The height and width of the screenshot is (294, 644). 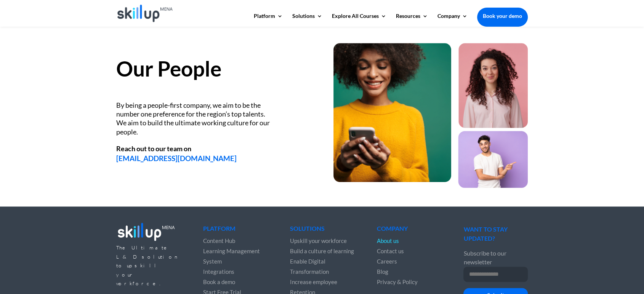 I want to click on div: By being a people-first company, we aim to be the number one preference for the region’s top tale..., so click(x=194, y=119).